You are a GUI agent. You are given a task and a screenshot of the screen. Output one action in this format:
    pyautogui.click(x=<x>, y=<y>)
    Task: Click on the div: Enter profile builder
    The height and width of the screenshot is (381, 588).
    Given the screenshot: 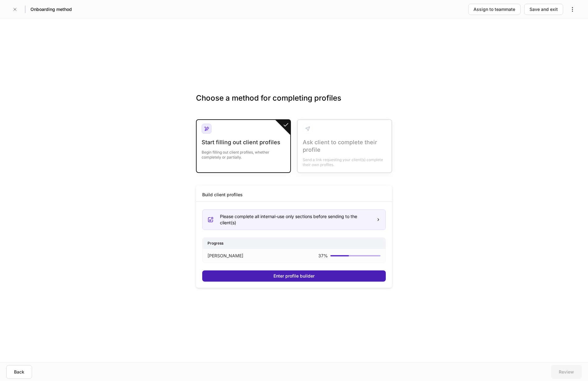 What is the action you would take?
    pyautogui.click(x=294, y=276)
    